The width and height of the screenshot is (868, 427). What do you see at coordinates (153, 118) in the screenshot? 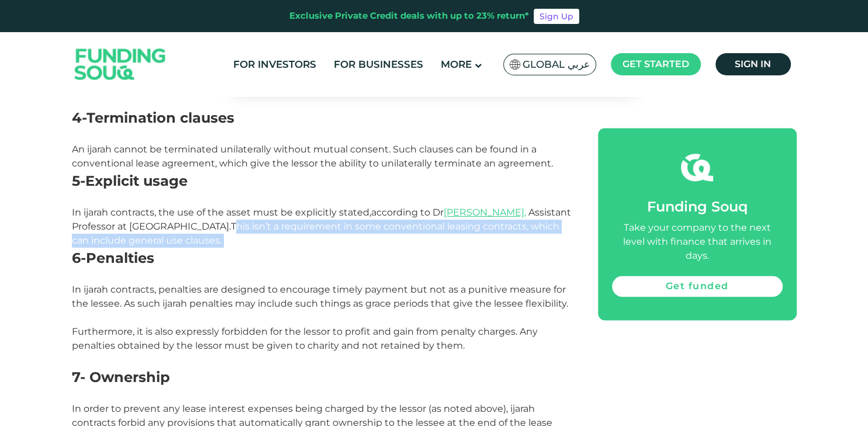
I see `span: 4-Termination clauses` at bounding box center [153, 118].